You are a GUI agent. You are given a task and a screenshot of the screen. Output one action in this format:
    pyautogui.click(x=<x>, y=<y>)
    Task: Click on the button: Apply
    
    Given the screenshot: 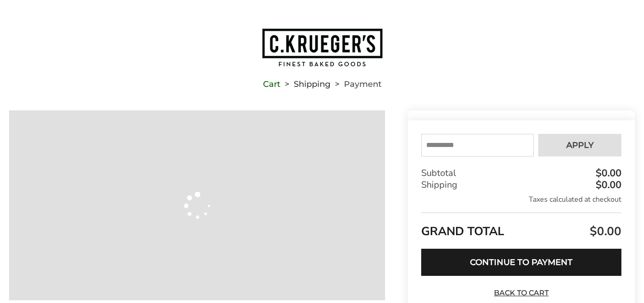 What is the action you would take?
    pyautogui.click(x=580, y=146)
    